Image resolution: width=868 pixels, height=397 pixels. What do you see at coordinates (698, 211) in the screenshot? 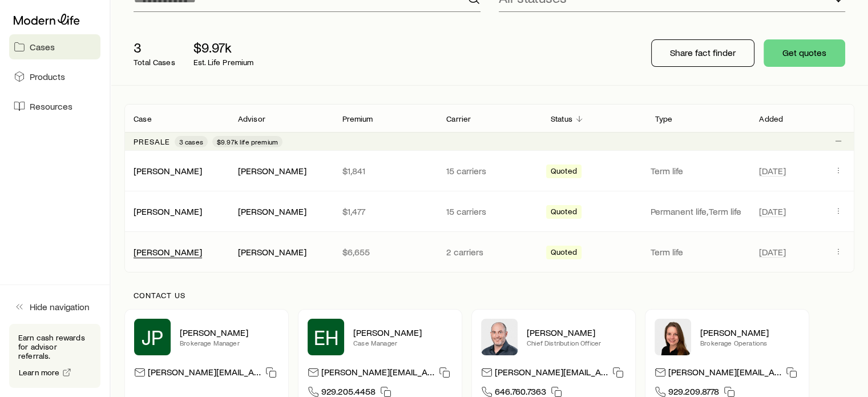
I see `p: Permanent life, Term life` at bounding box center [698, 211].